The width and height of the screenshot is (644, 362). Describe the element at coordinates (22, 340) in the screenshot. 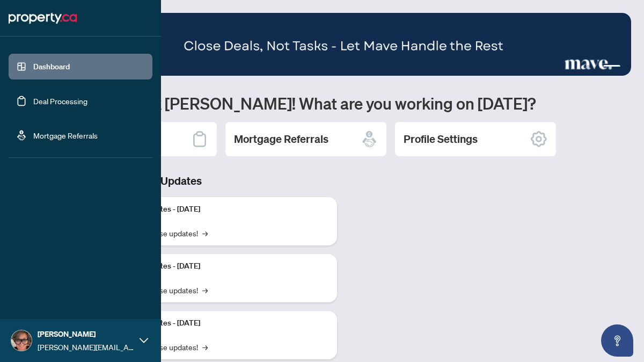

I see `img: Profile Icon` at that location.